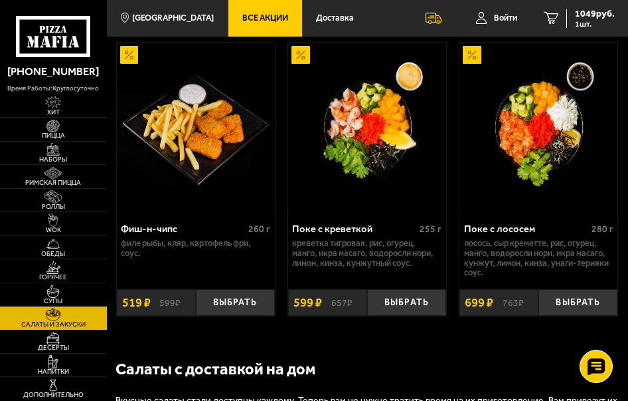  Describe the element at coordinates (526, 229) in the screenshot. I see `div: Поке с лососем` at that location.